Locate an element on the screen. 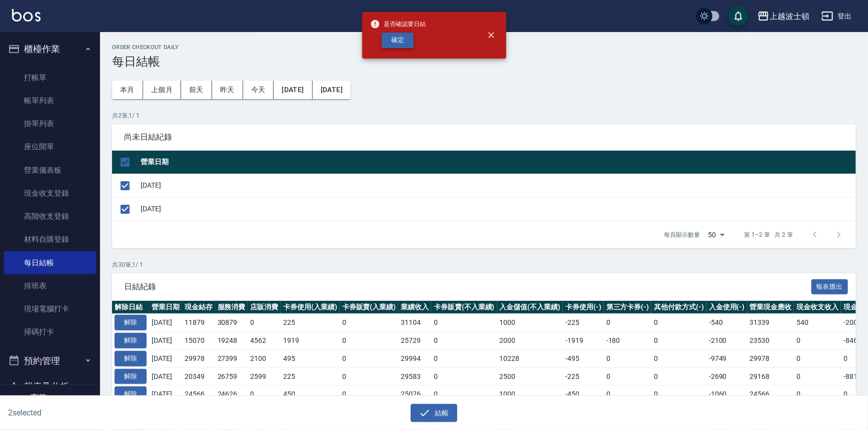 The image size is (868, 430). a: 報表匯出 is located at coordinates (830, 285).